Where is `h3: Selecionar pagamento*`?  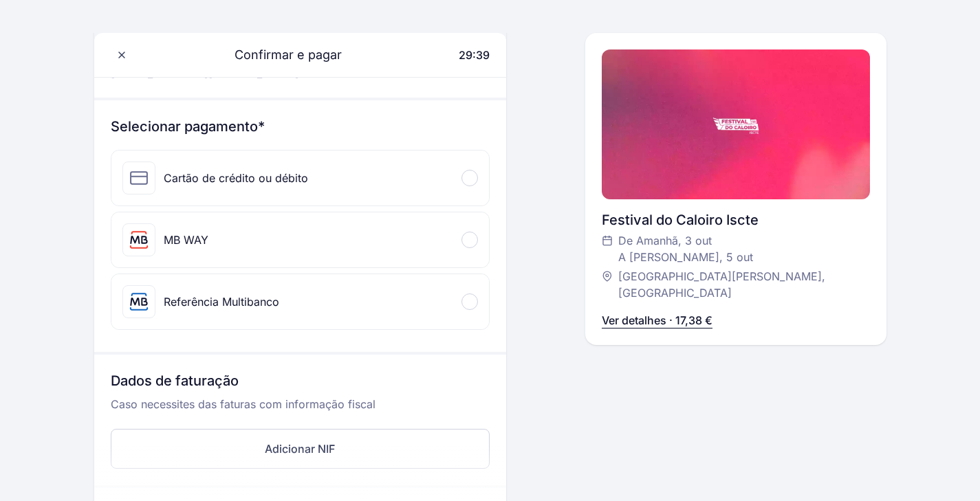 h3: Selecionar pagamento* is located at coordinates (300, 126).